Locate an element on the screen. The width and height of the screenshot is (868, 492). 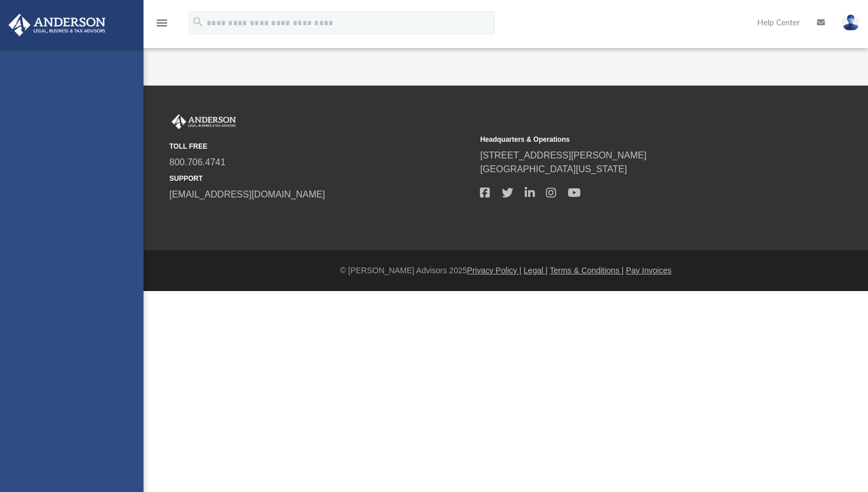
a: 800.706.4741 is located at coordinates (198, 162).